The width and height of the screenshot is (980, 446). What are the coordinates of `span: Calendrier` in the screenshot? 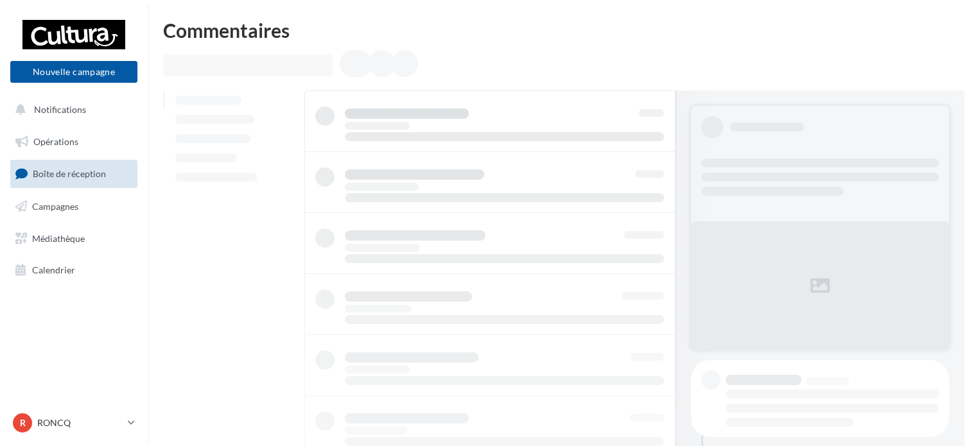 It's located at (53, 270).